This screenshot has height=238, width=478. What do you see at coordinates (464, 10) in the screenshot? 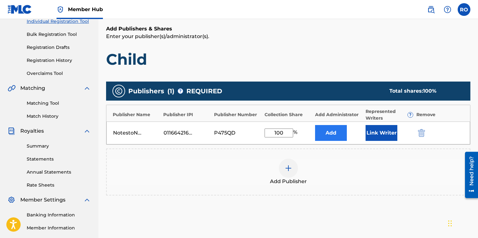
I see `div: User Menu` at bounding box center [464, 10].